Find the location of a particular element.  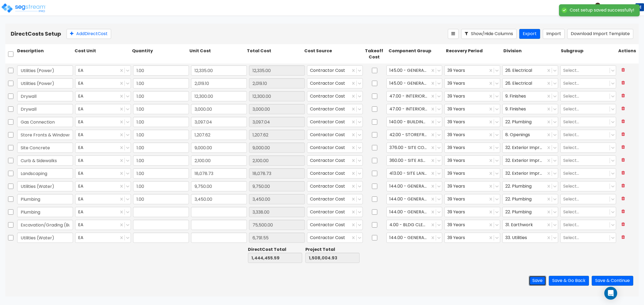

button: Save is located at coordinates (538, 281).